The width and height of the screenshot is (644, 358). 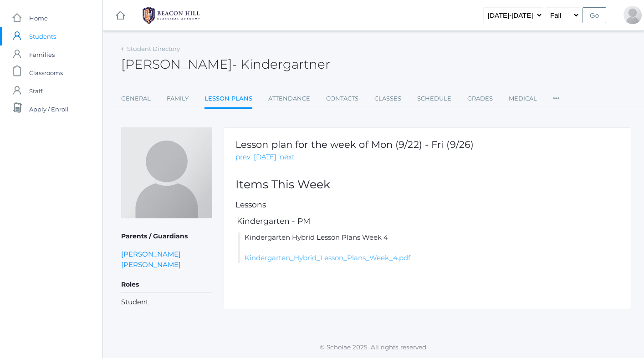 I want to click on span: Staff, so click(x=36, y=91).